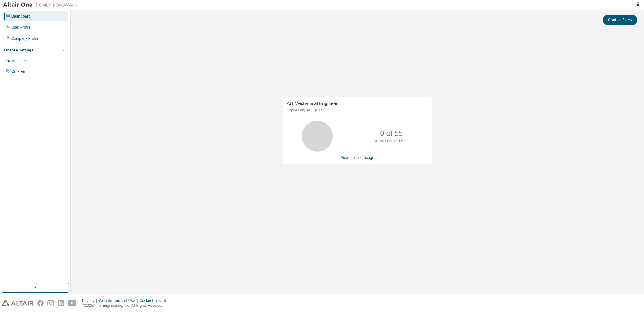 The height and width of the screenshot is (312, 644). What do you see at coordinates (312, 103) in the screenshot?
I see `span: AU Mechanical Engineer` at bounding box center [312, 103].